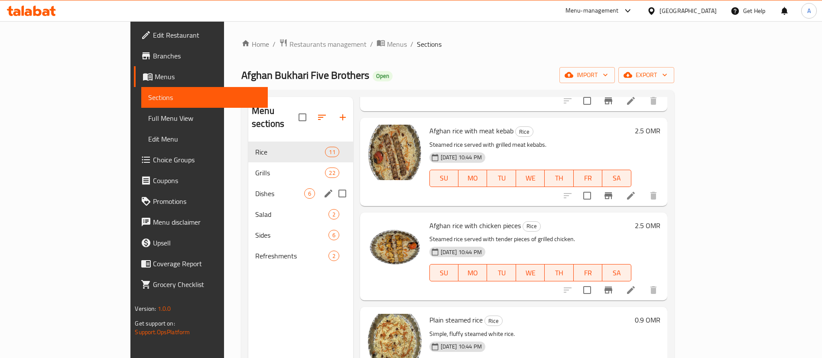 This screenshot has width=822, height=358. Describe the element at coordinates (530, 178) in the screenshot. I see `span: WE` at that location.